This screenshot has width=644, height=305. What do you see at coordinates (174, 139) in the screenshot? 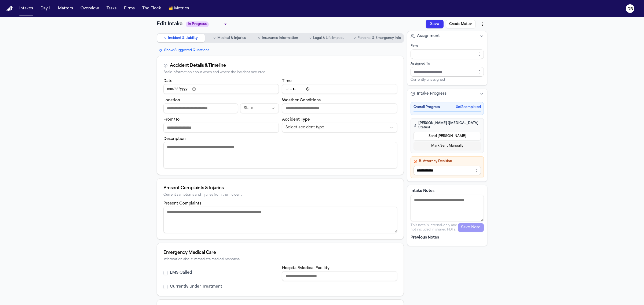
I see `label: Description` at bounding box center [174, 139].